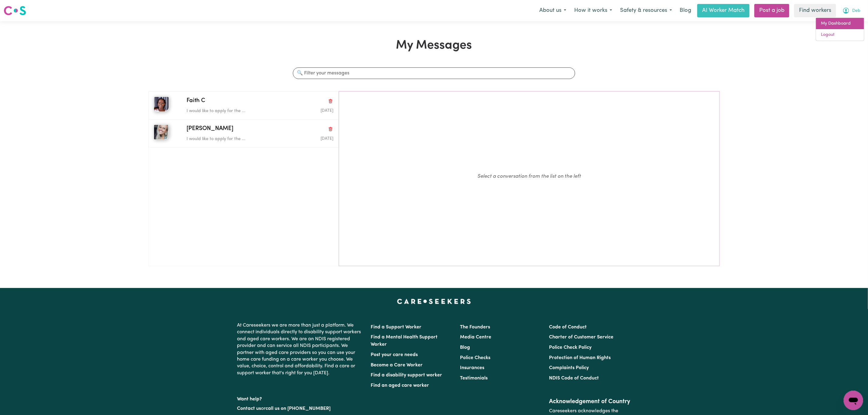 The width and height of the screenshot is (868, 415). Describe the element at coordinates (472, 368) in the screenshot. I see `a: Insurances` at that location.